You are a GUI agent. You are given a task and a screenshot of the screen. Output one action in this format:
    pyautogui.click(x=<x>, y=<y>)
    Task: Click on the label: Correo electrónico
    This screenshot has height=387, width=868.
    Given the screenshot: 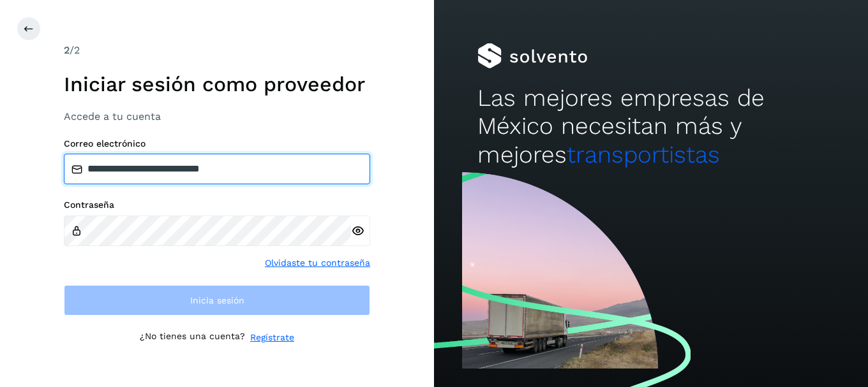 What is the action you would take?
    pyautogui.click(x=217, y=143)
    